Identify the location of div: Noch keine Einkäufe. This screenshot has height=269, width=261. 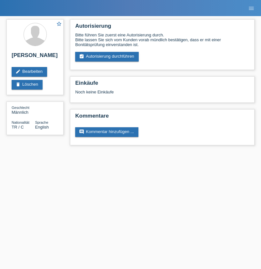
(162, 95).